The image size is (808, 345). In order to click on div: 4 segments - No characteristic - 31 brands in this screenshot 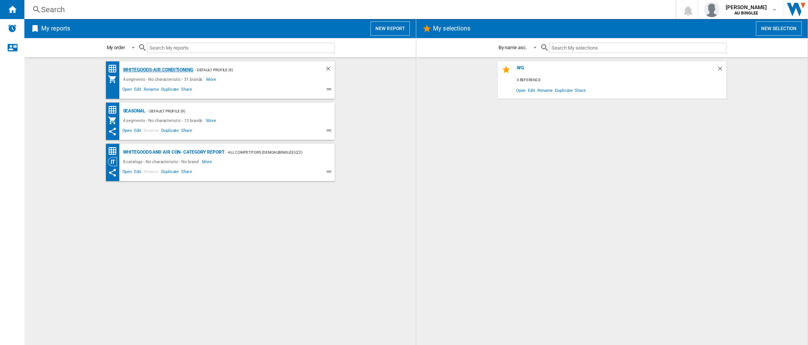, I will do `click(164, 79)`.